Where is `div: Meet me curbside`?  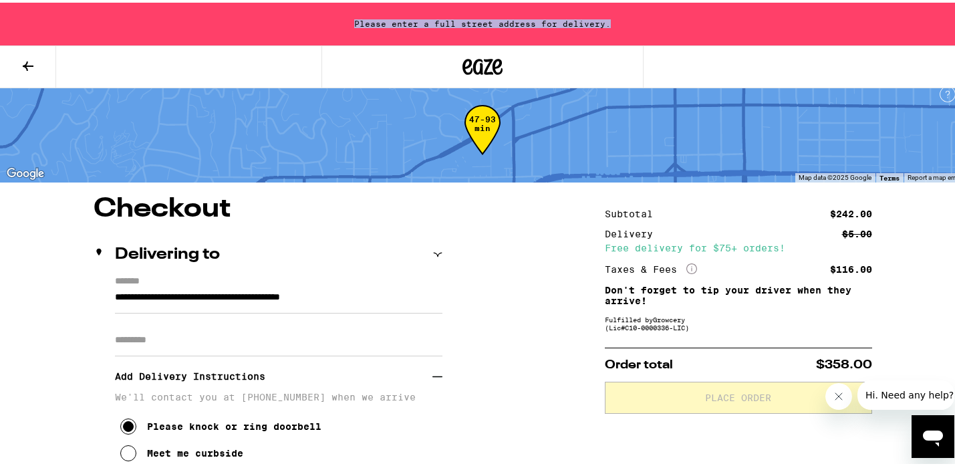
div: Meet me curbside is located at coordinates (195, 451).